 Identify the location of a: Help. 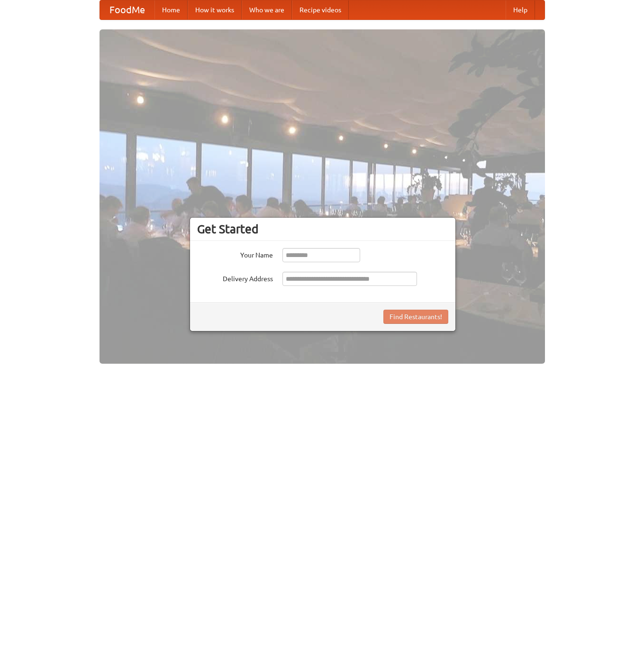
(521, 10).